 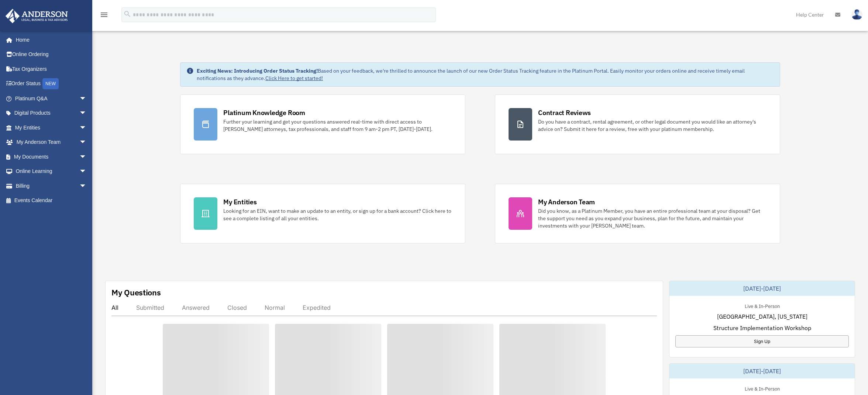 What do you see at coordinates (49, 40) in the screenshot?
I see `a: Home` at bounding box center [49, 40].